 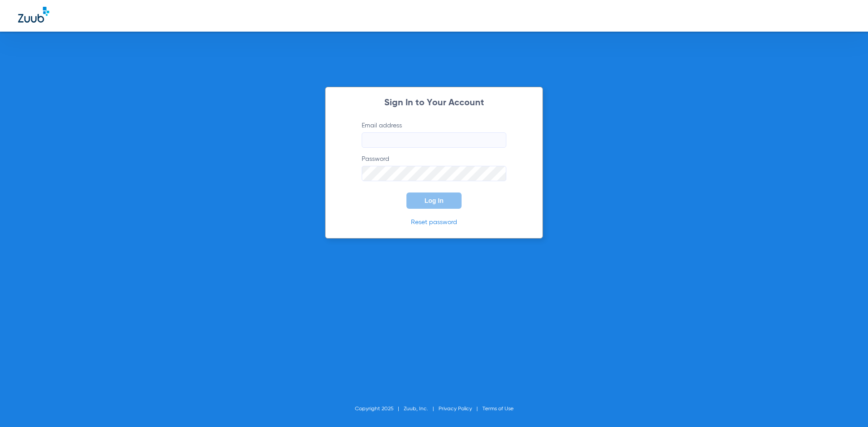 What do you see at coordinates (33, 14) in the screenshot?
I see `img: Zuub Logo` at bounding box center [33, 14].